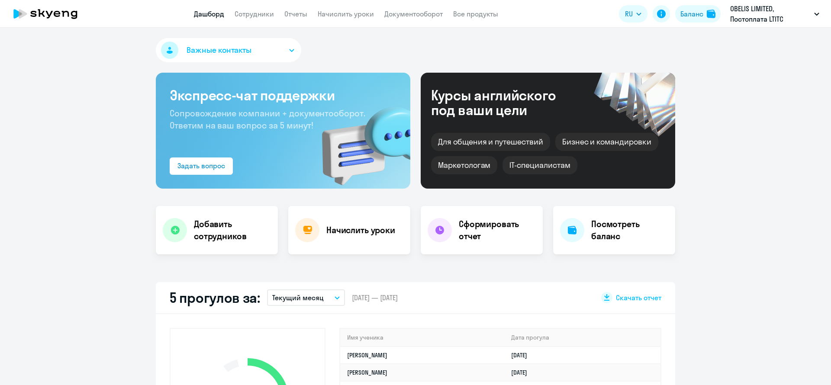 Image resolution: width=831 pixels, height=385 pixels. Describe the element at coordinates (774, 14) in the screenshot. I see `button: OBELIS LIMITED, Постоплата LTITC` at that location.